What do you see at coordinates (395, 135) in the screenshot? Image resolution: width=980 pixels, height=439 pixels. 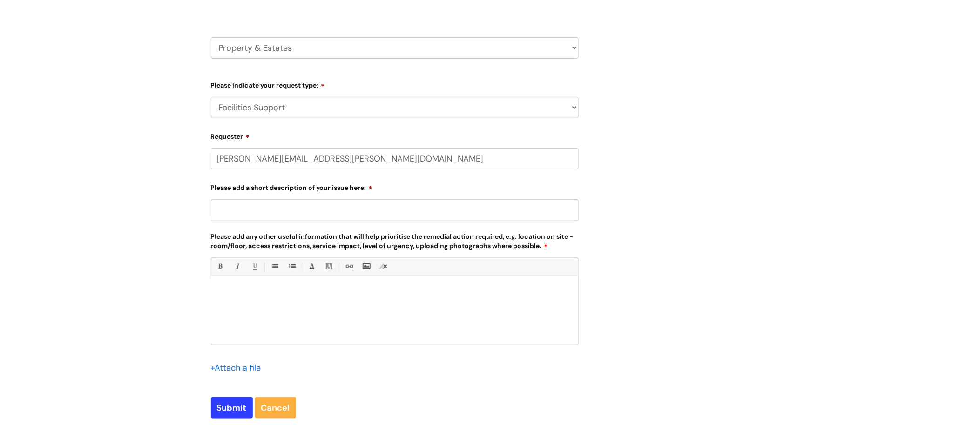 I see `label: Requester` at bounding box center [395, 135].